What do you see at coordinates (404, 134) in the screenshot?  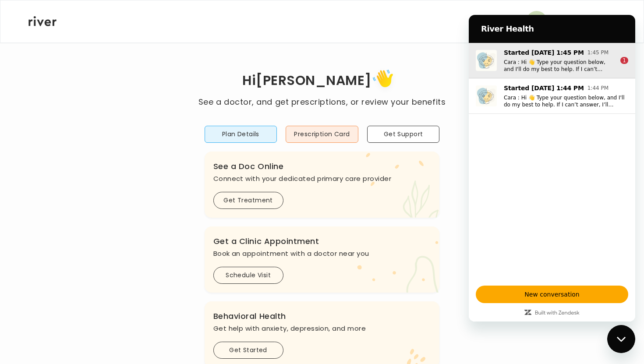 I see `button: Get Support` at bounding box center [404, 134].